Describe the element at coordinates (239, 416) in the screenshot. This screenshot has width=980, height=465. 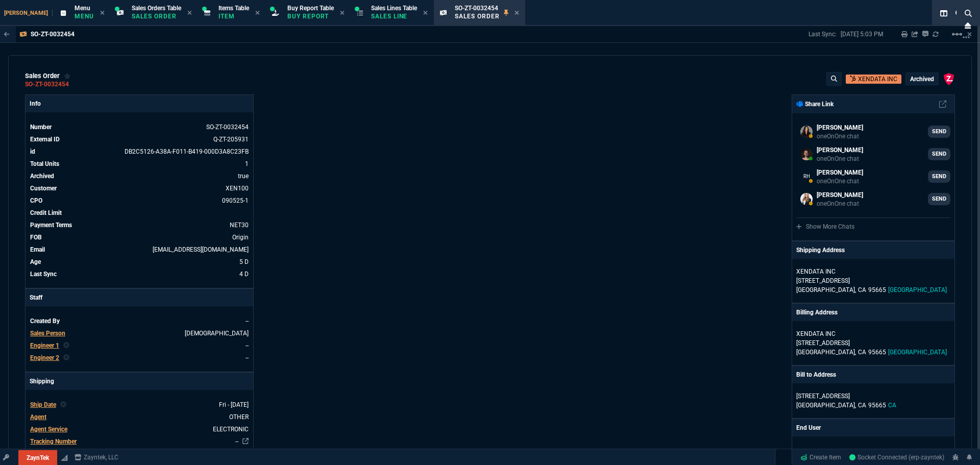
I see `span: OTHER` at that location.